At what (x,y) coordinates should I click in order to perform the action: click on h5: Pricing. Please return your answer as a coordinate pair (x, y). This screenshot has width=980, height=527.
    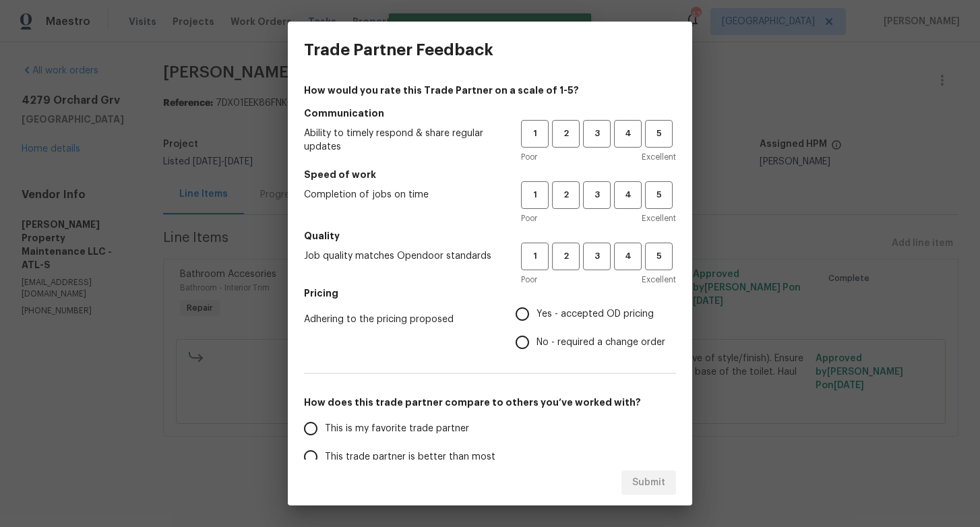
    Looking at the image, I should click on (490, 293).